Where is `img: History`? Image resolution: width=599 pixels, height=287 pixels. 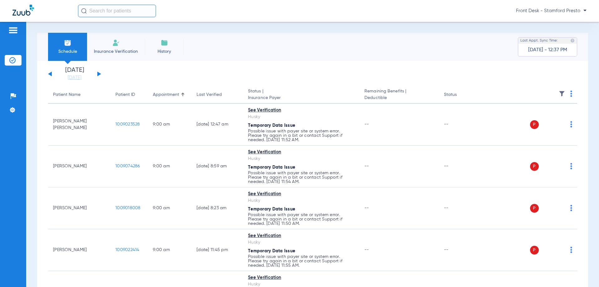
img: History is located at coordinates (164, 43).